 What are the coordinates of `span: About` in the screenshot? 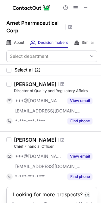 It's located at (19, 43).